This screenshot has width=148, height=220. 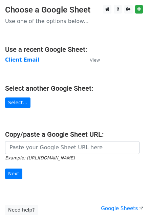 What do you see at coordinates (74, 21) in the screenshot?
I see `p: Use one of the options below...` at bounding box center [74, 21].